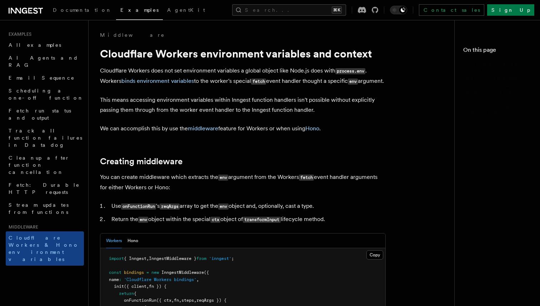  I want to click on a: AgentKit, so click(186, 11).